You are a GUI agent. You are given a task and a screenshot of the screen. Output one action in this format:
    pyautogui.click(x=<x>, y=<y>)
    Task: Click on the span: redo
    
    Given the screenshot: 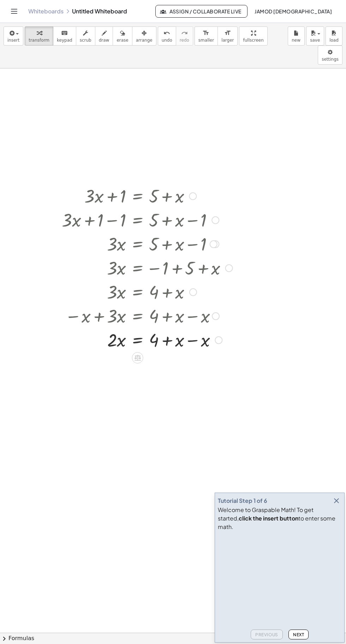 What is the action you would take?
    pyautogui.click(x=184, y=40)
    